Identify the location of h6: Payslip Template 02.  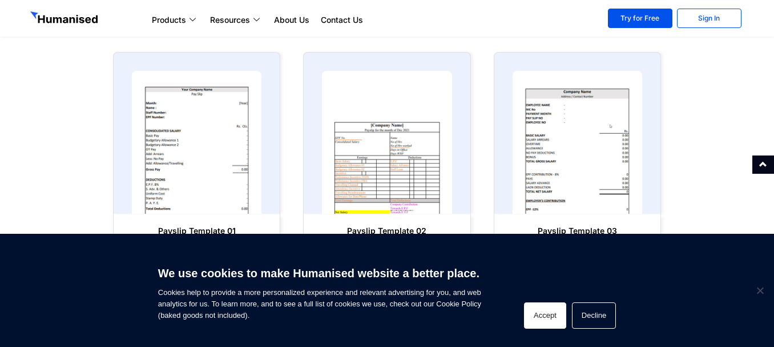
(387, 231).